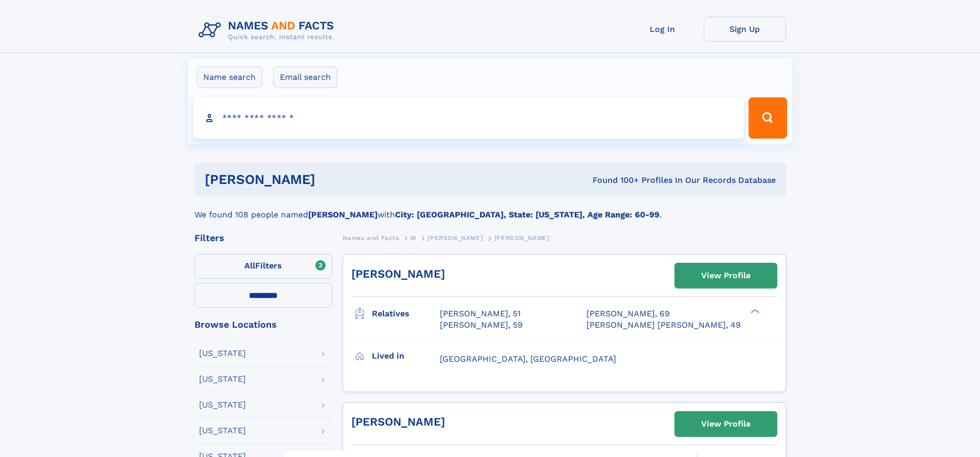 The width and height of the screenshot is (980, 457). What do you see at coordinates (406, 313) in the screenshot?
I see `h3: Relatives` at bounding box center [406, 313].